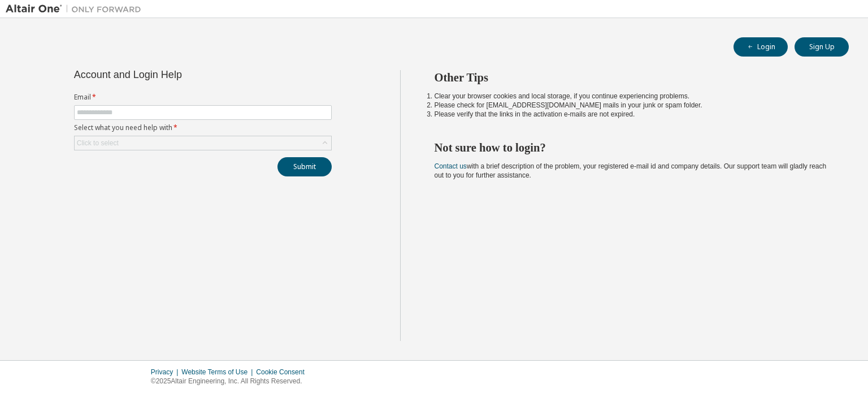 Image resolution: width=868 pixels, height=393 pixels. Describe the element at coordinates (166, 371) in the screenshot. I see `div: Privacy` at that location.